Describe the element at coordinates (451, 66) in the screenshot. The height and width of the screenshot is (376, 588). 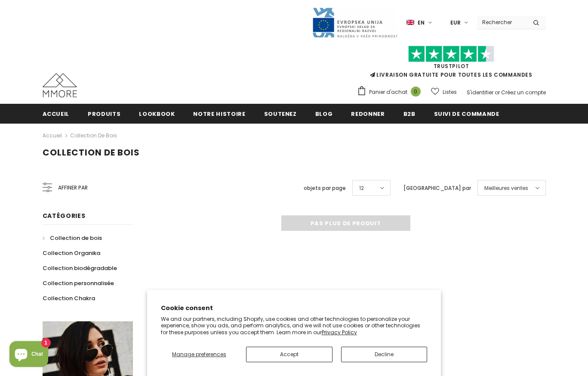
I see `a: TrustPilot` at that location.